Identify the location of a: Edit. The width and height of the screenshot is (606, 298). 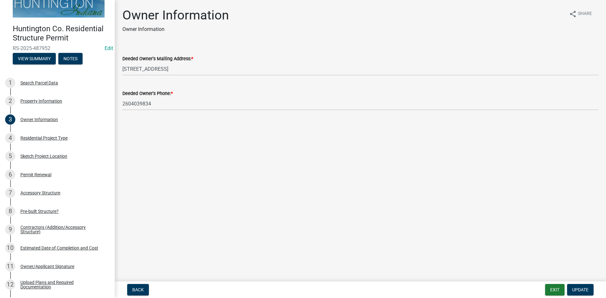
(109, 48).